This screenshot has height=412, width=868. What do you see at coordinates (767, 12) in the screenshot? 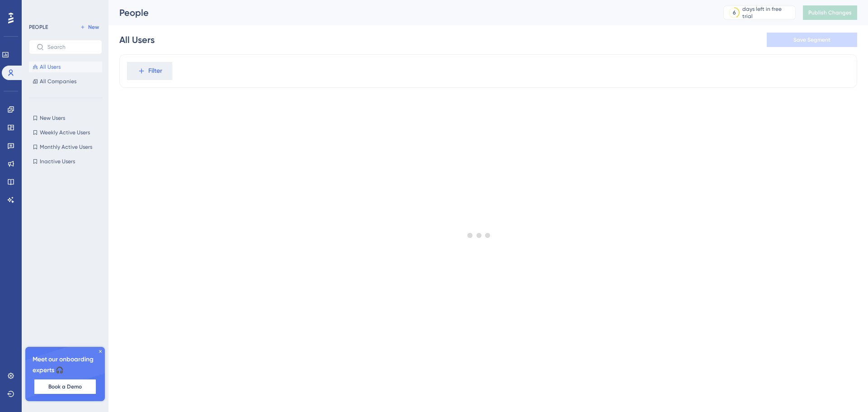
I see `div: days left in free trial` at bounding box center [767, 12].